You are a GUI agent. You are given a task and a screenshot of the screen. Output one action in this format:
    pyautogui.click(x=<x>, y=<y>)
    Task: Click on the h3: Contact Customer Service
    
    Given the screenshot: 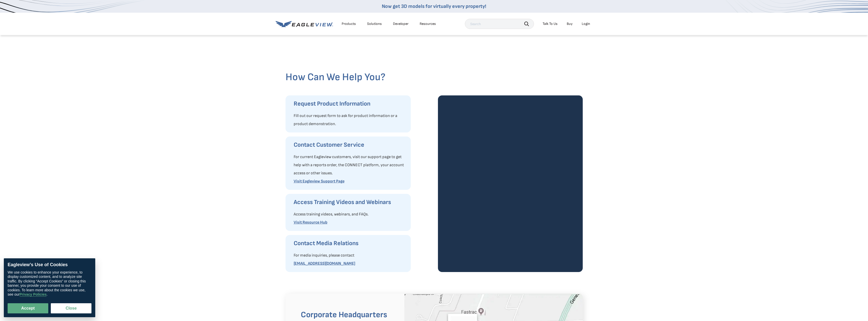 What is the action you would take?
    pyautogui.click(x=350, y=145)
    